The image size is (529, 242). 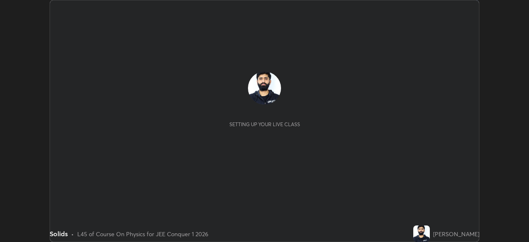 I want to click on div: L45 of Course On Physics for JEE Conquer 1 2026, so click(x=143, y=234).